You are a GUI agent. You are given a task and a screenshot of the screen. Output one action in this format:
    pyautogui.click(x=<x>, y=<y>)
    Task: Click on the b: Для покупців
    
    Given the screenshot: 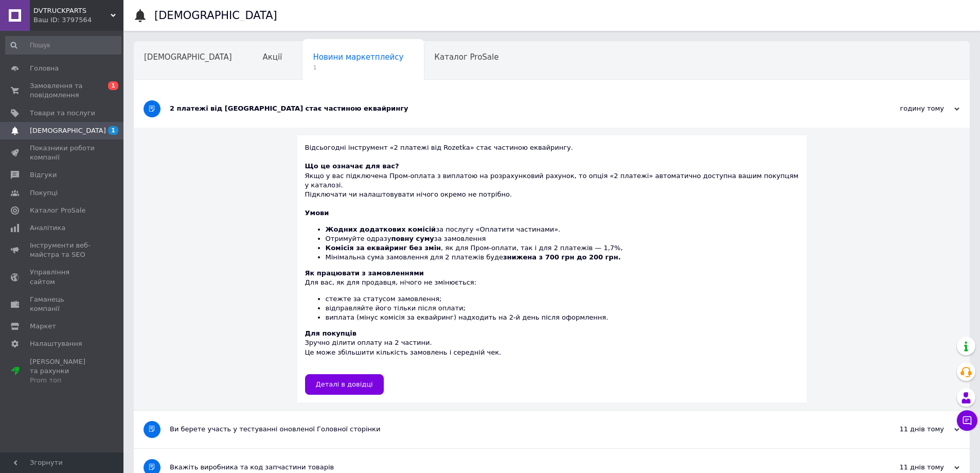 What is the action you would take?
    pyautogui.click(x=331, y=333)
    